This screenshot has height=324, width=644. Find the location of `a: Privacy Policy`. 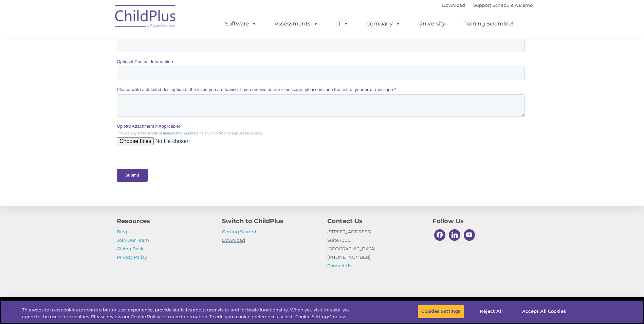

a: Privacy Policy is located at coordinates (132, 258).